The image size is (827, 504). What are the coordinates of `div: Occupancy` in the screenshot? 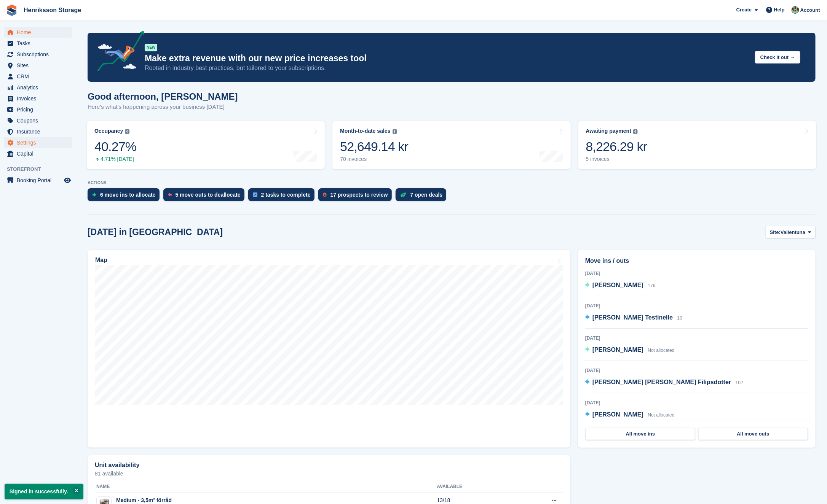 It's located at (109, 131).